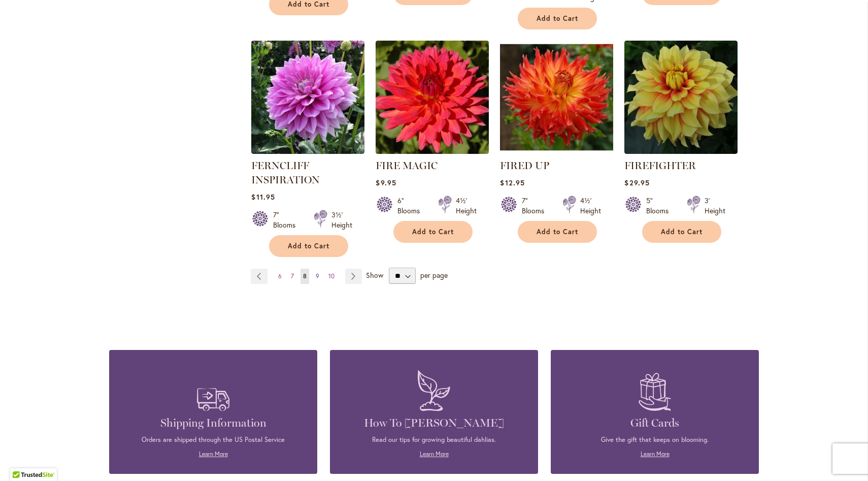  Describe the element at coordinates (280, 276) in the screenshot. I see `span: 6` at that location.